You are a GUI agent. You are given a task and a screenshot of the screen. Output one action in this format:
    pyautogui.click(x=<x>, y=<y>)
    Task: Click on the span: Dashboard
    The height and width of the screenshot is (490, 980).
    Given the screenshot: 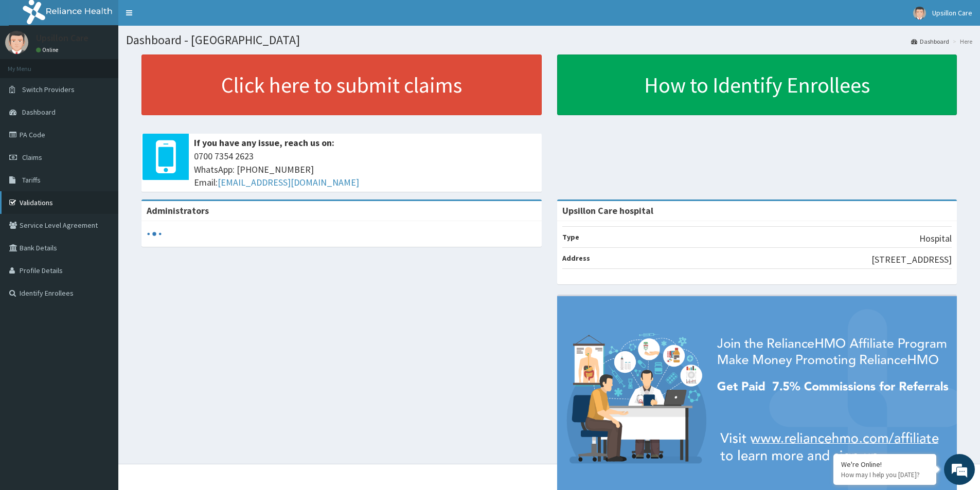 What is the action you would take?
    pyautogui.click(x=39, y=112)
    